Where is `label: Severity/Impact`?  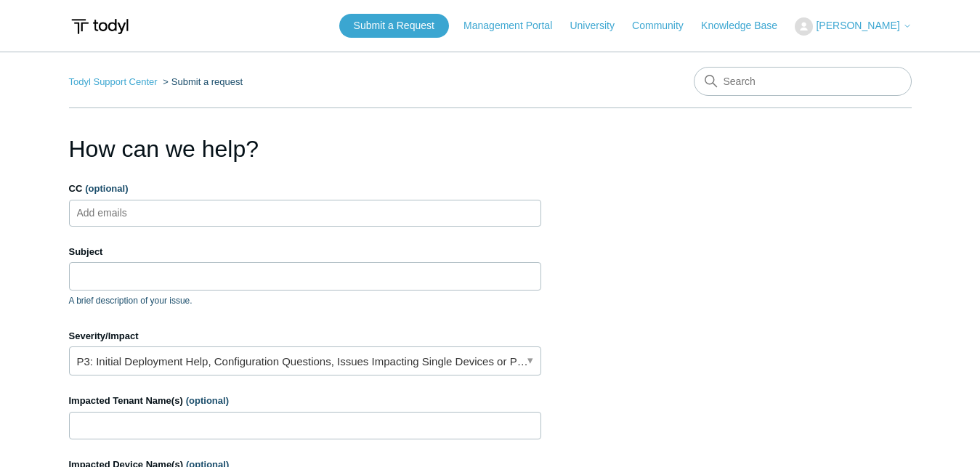
label: Severity/Impact is located at coordinates (305, 336).